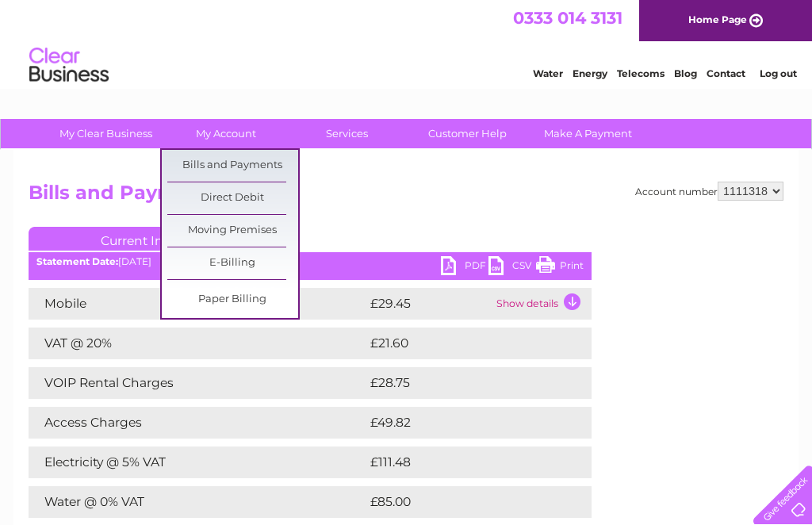 This screenshot has width=812, height=525. What do you see at coordinates (232, 300) in the screenshot?
I see `a: Paper Billing` at bounding box center [232, 300].